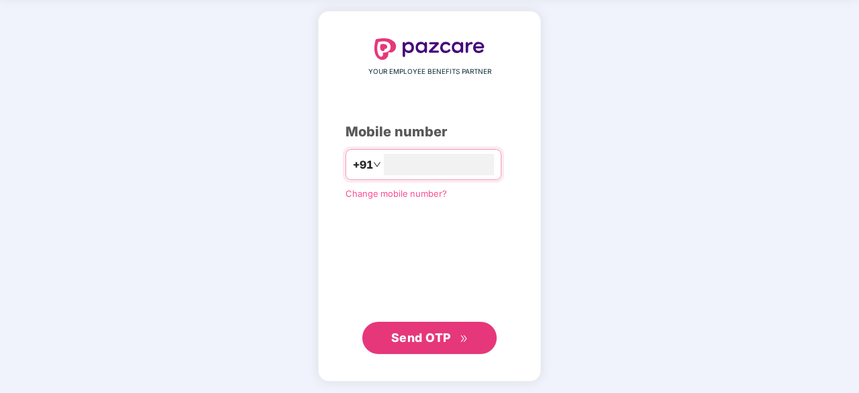 This screenshot has width=859, height=393. What do you see at coordinates (363, 165) in the screenshot?
I see `span: +91` at bounding box center [363, 165].